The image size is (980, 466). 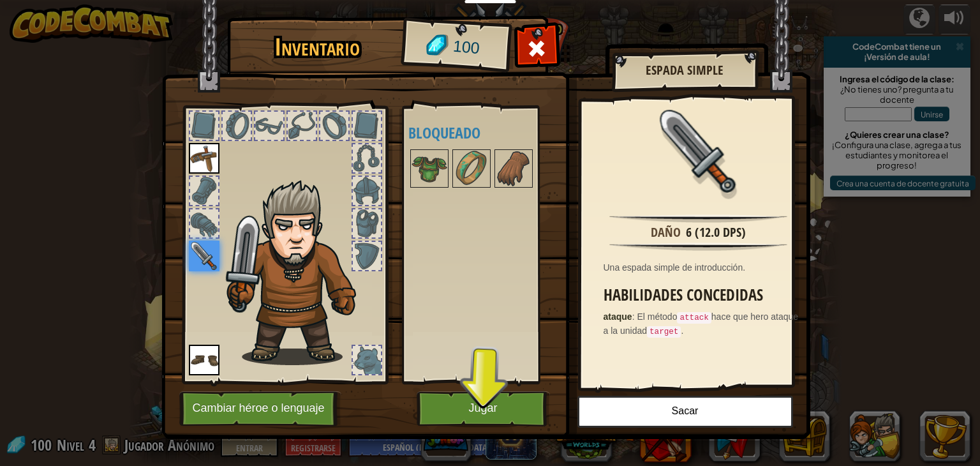 What do you see at coordinates (693, 317) in the screenshot?
I see `code: attack` at bounding box center [693, 317].